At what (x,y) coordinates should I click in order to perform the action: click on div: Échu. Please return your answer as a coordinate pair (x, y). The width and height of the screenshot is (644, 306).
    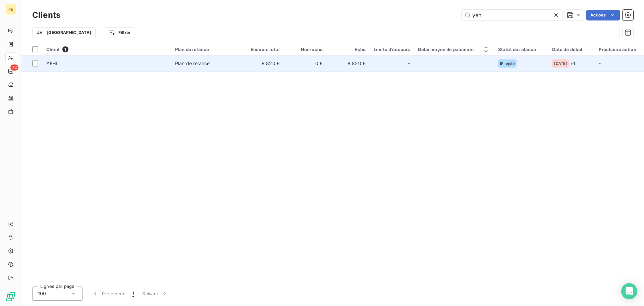
    Looking at the image, I should click on (348, 49).